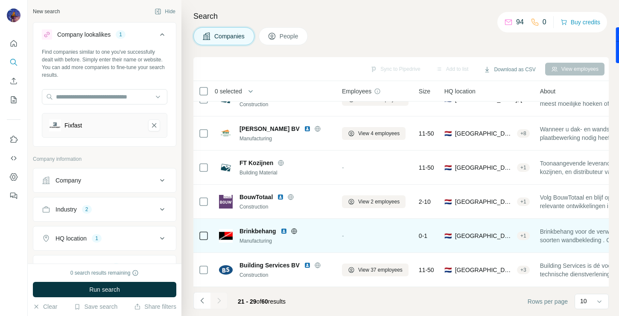  I want to click on span: Employees, so click(356, 91).